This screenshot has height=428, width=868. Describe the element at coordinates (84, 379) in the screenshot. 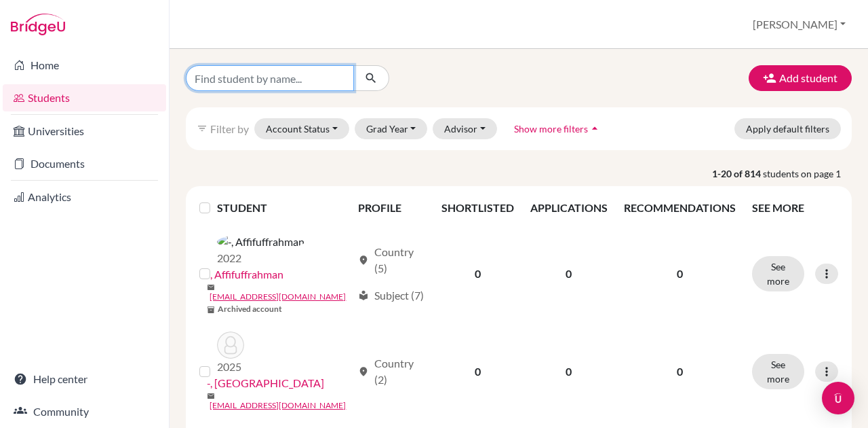

I see `a: Help center` at that location.